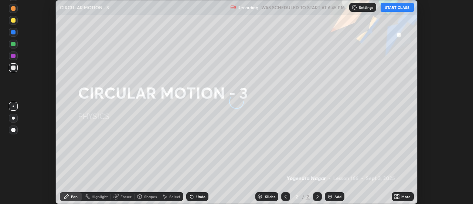 This screenshot has width=473, height=204. I want to click on p: Recording, so click(248, 7).